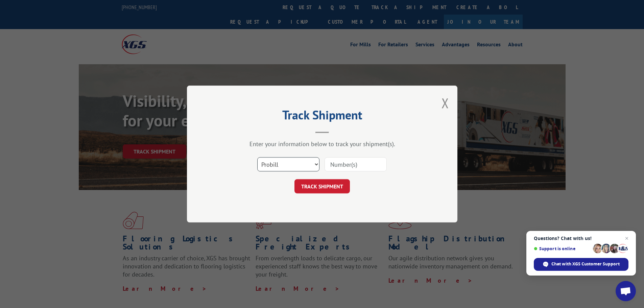 This screenshot has width=644, height=308. What do you see at coordinates (627, 239) in the screenshot?
I see `span: Close chat` at bounding box center [627, 239].